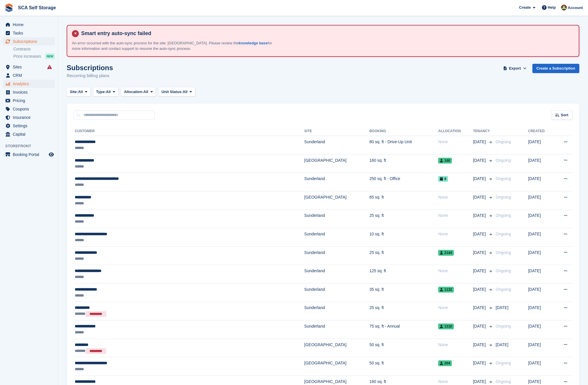  Describe the element at coordinates (50, 67) in the screenshot. I see `i: Smart entry sync failures have occurred` at that location.